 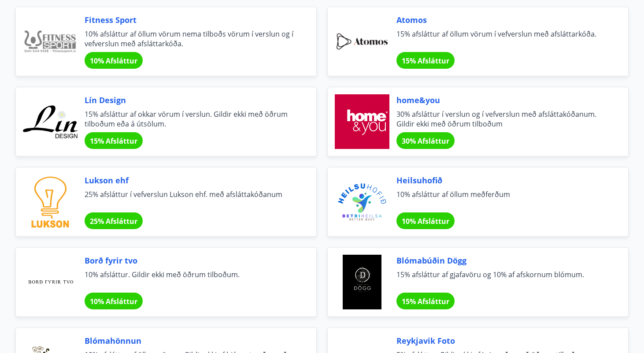 What do you see at coordinates (501, 180) in the screenshot?
I see `span: Heilsuhofið` at bounding box center [501, 180].